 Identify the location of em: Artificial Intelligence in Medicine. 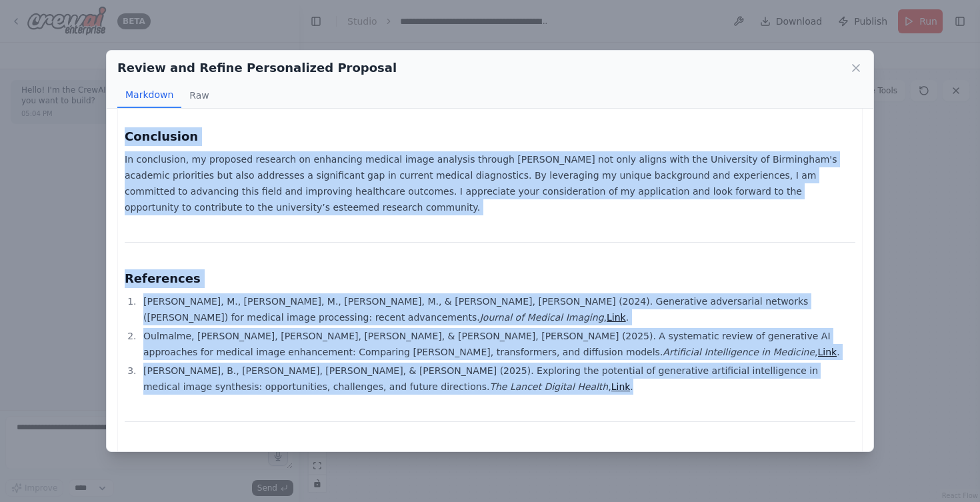
(738, 352).